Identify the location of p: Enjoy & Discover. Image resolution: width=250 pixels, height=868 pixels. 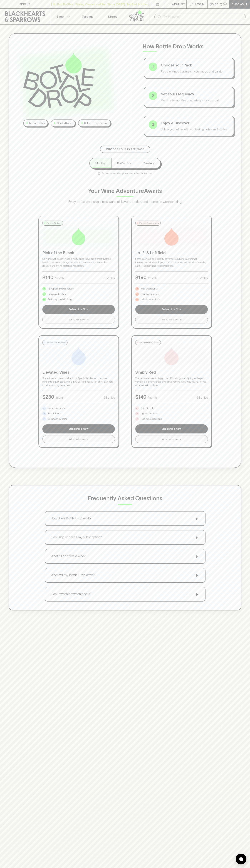
(195, 123).